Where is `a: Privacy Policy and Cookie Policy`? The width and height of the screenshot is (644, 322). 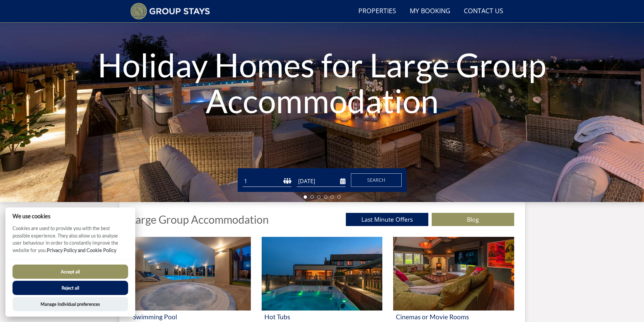
a: Privacy Policy and Cookie Policy is located at coordinates (81, 250).